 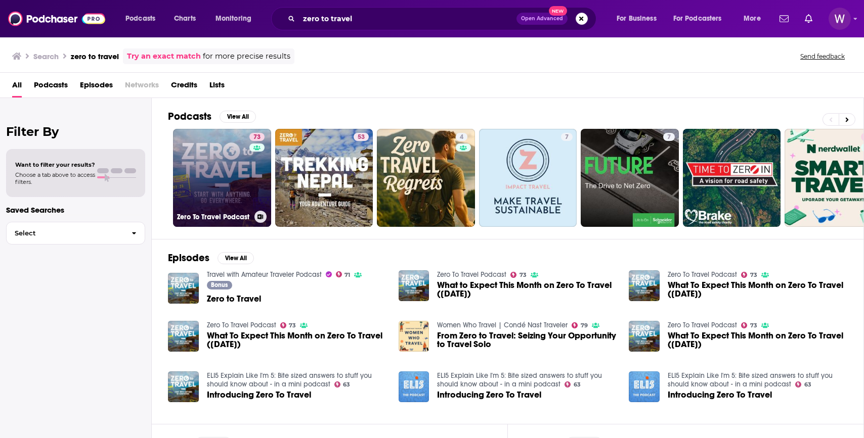 I want to click on span: Zero to Travel, so click(x=234, y=299).